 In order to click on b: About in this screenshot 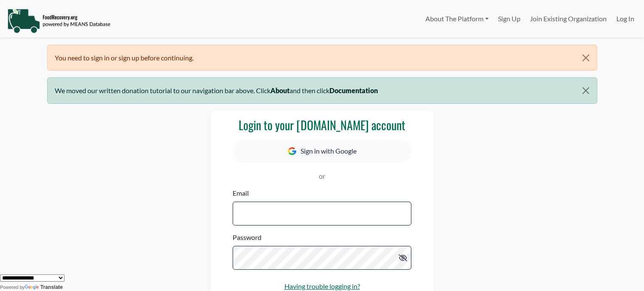, I will do `click(280, 90)`.